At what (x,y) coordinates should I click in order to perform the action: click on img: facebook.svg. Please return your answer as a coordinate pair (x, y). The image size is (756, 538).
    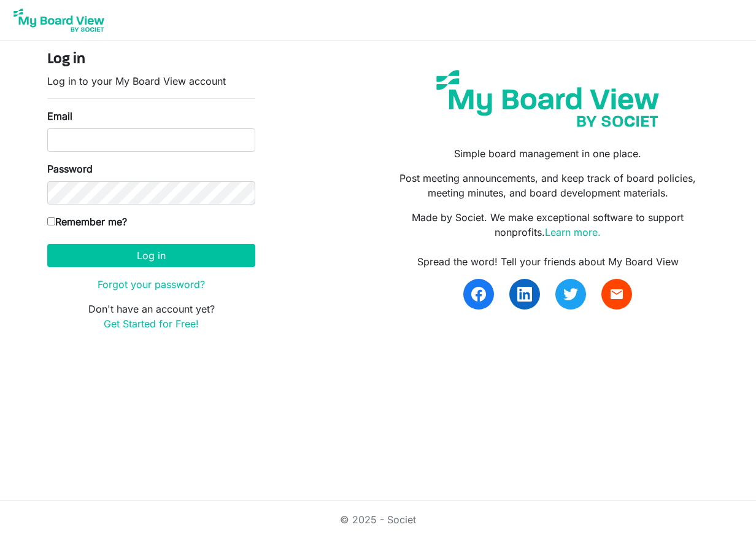
    Looking at the image, I should click on (478, 294).